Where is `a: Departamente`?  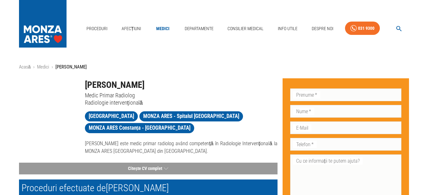 a: Departamente is located at coordinates (199, 29).